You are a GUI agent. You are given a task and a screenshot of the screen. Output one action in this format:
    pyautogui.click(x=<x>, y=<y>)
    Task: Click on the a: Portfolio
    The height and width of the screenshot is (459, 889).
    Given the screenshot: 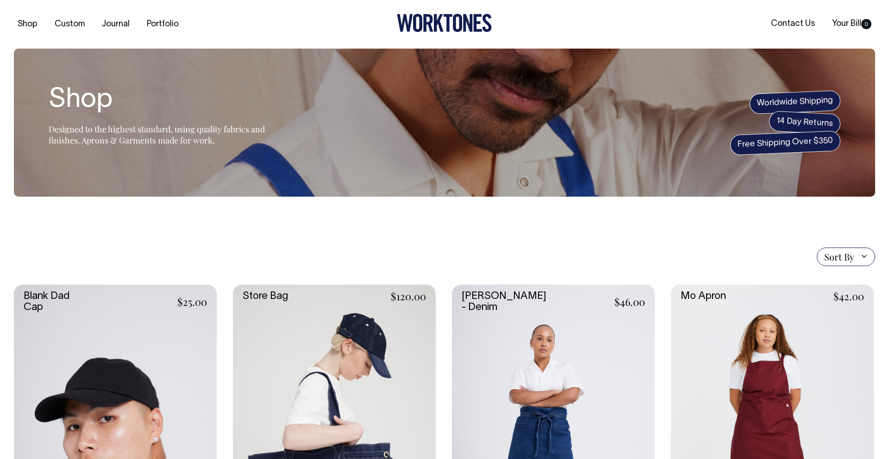 What is the action you would take?
    pyautogui.click(x=162, y=24)
    